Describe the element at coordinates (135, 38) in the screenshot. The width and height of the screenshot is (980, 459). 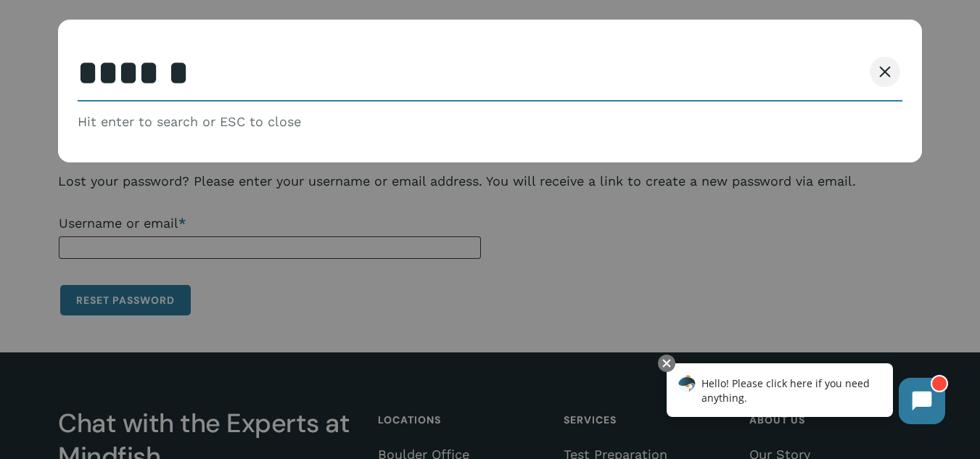
I see `span: Hello! Please click here if you need anything.` at that location.